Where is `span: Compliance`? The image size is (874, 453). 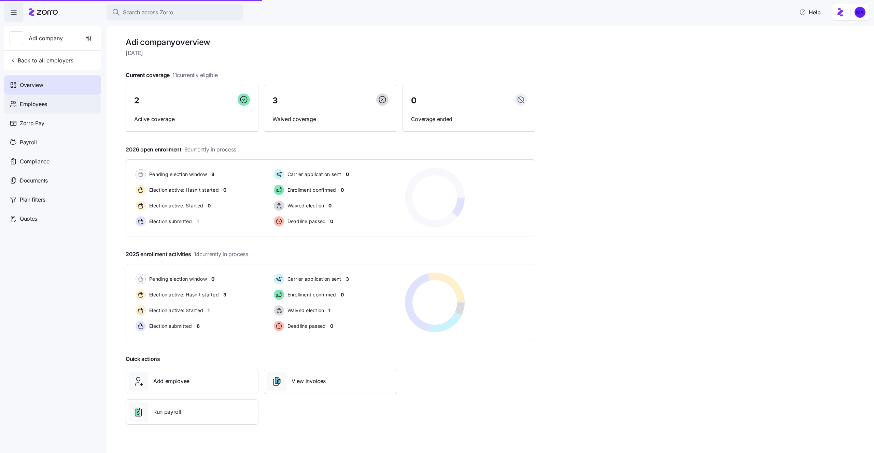 span: Compliance is located at coordinates (34, 161).